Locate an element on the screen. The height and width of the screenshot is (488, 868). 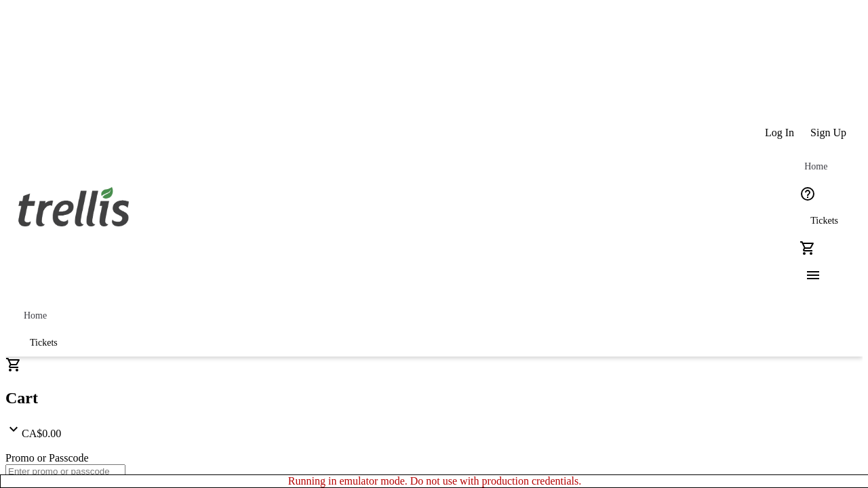
button: Cart is located at coordinates (807, 248).